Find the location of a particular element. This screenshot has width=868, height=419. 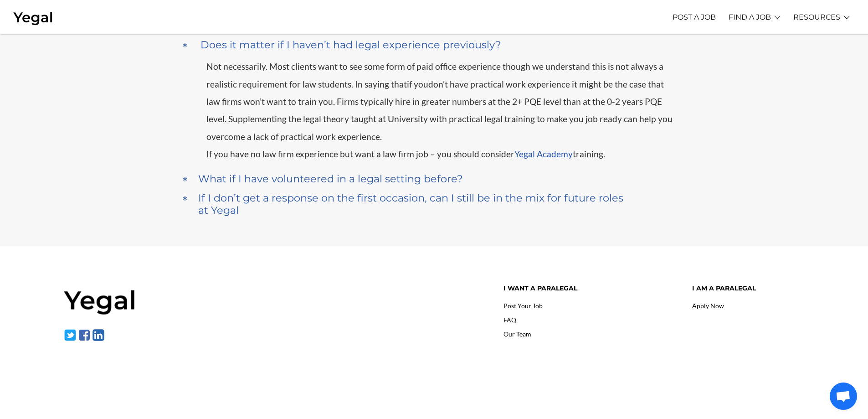

a: Does it matter if I haven’t had legal experience previously? is located at coordinates (434, 45).